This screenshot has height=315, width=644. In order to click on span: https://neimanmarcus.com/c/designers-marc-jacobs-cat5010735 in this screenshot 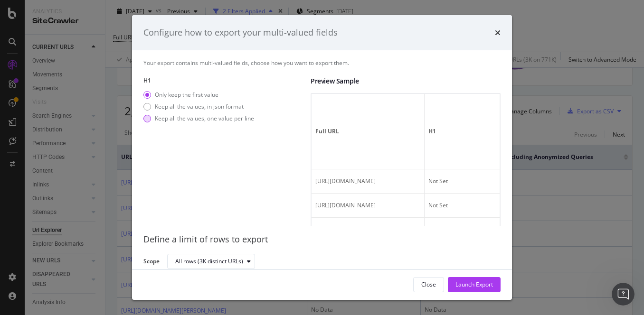, I will do `click(368, 229)`.